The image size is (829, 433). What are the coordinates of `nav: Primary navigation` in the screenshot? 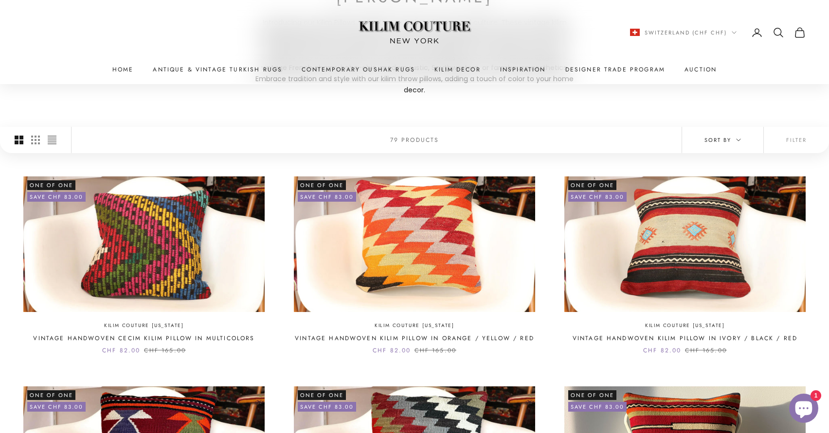 It's located at (414, 70).